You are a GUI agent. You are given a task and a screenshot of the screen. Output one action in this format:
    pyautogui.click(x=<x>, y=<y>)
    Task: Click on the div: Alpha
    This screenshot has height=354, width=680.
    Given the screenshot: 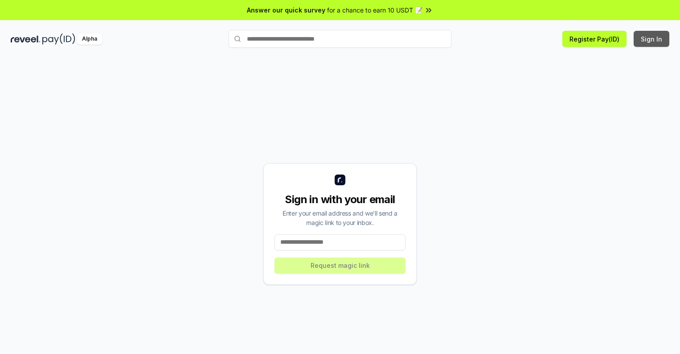 What is the action you would take?
    pyautogui.click(x=90, y=39)
    